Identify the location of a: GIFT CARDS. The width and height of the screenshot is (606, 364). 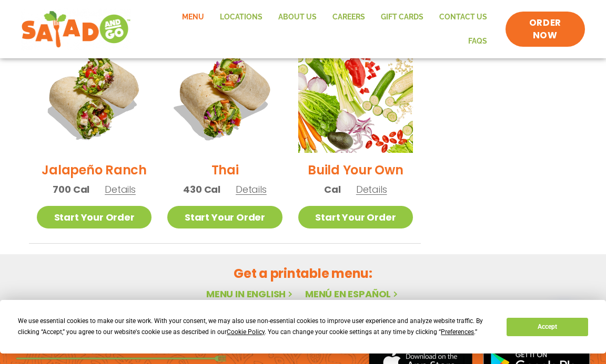
(402, 17).